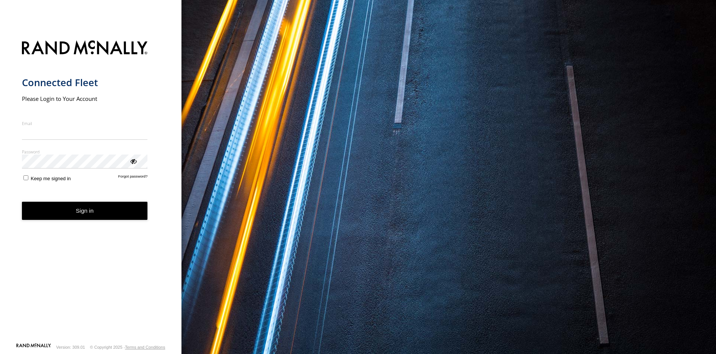 The image size is (716, 354). Describe the element at coordinates (51, 179) in the screenshot. I see `span: Keep me signed in` at that location.